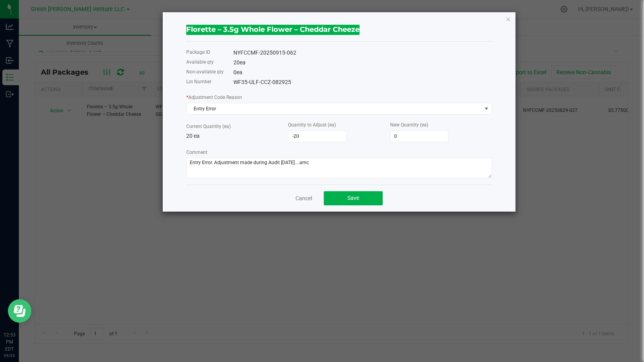  Describe the element at coordinates (362, 62) in the screenshot. I see `div: 20` at that location.